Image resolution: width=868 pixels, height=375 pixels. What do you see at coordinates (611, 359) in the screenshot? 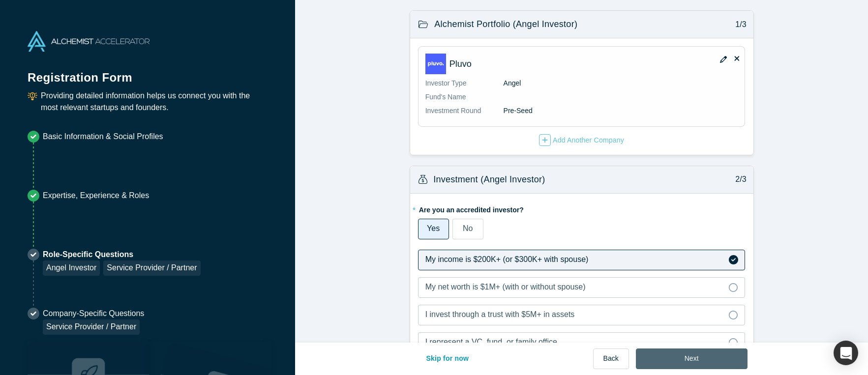
I see `button: Back` at bounding box center [611, 359].